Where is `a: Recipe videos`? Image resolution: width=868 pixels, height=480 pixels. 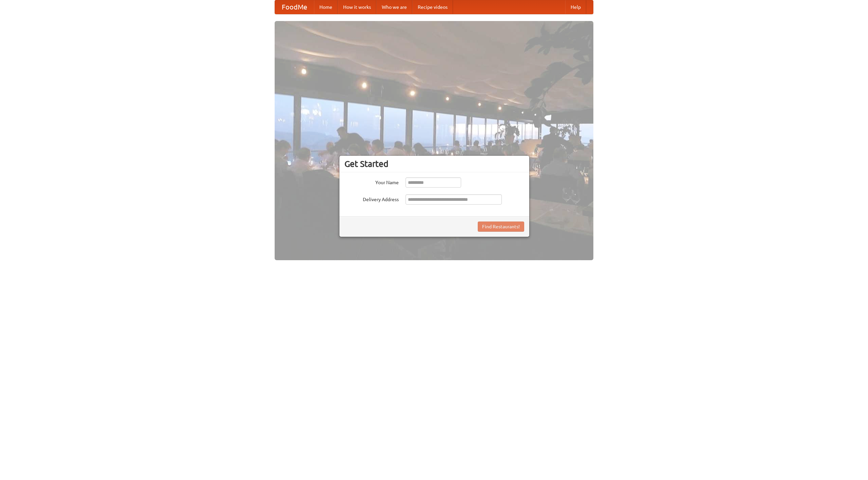
a: Recipe videos is located at coordinates (432, 7).